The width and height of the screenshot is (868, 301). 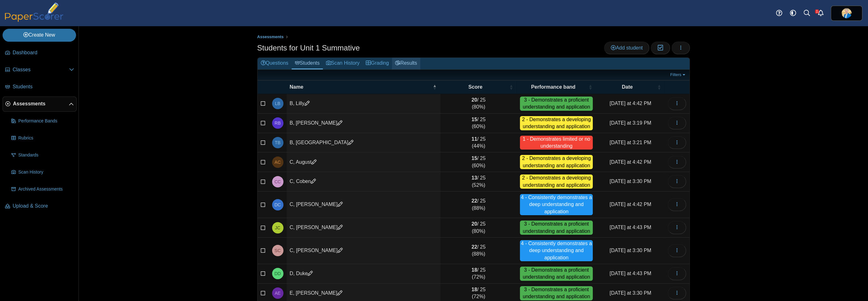 I want to click on span: Duke D, so click(x=277, y=274).